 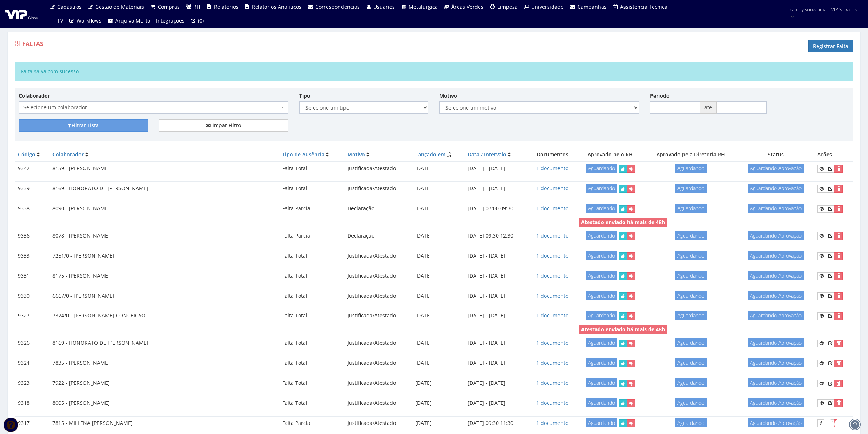 I want to click on td: 9317, so click(x=32, y=423).